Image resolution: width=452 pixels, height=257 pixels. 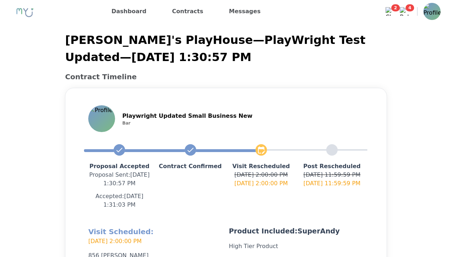 I want to click on a: Dashboard, so click(x=129, y=11).